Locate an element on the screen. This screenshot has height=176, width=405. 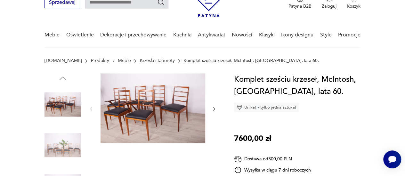
a: Promocje is located at coordinates (349, 35).